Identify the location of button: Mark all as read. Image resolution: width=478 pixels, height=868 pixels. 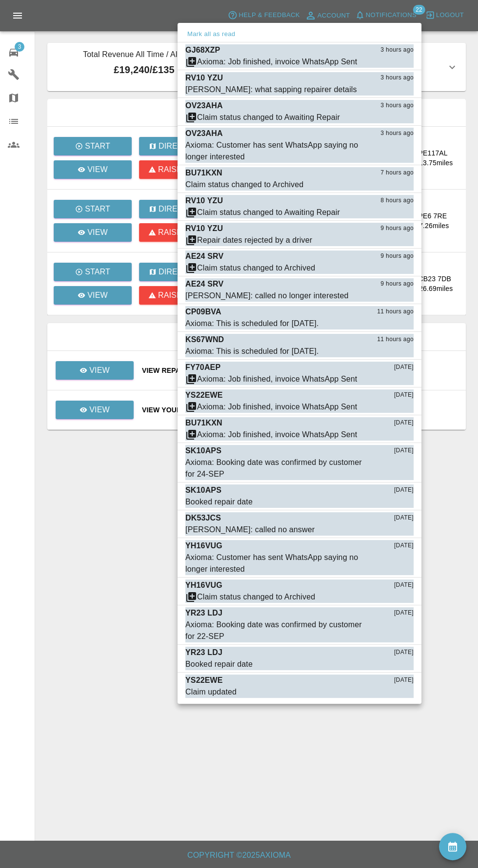
(211, 34).